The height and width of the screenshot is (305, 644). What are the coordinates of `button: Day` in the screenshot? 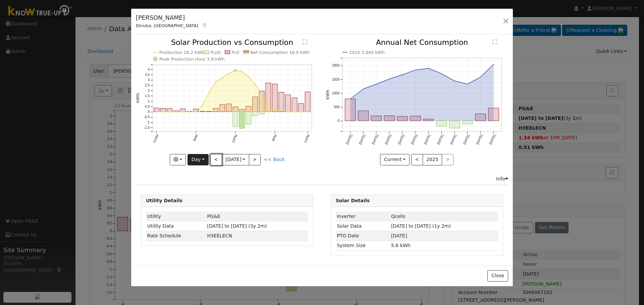 It's located at (198, 160).